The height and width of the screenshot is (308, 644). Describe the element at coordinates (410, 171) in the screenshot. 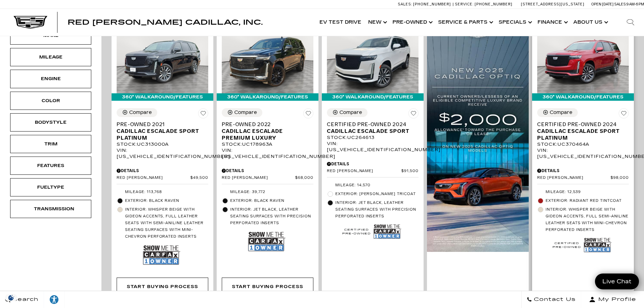

I see `span: $91,500` at that location.